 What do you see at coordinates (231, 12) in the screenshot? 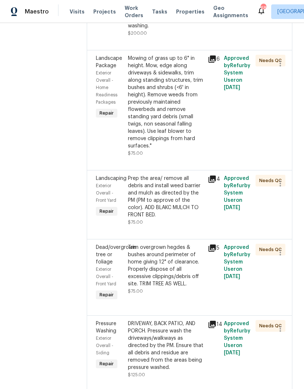
I see `span: Geo Assignments` at bounding box center [231, 12].